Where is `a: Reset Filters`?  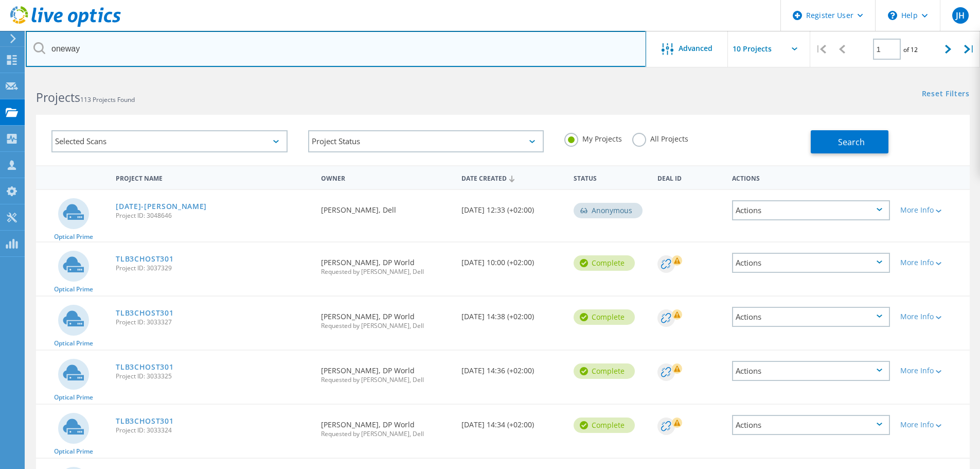 a: Reset Filters is located at coordinates (945, 95).